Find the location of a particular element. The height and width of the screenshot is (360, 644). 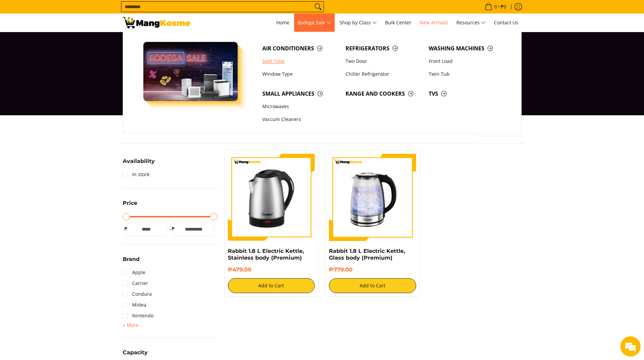

h6: ₱779.00 is located at coordinates (372, 270).